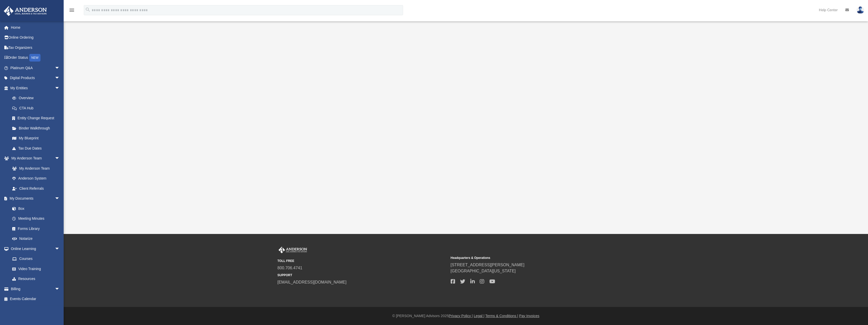 The width and height of the screenshot is (868, 325). What do you see at coordinates (860, 10) in the screenshot?
I see `img: User Pic` at bounding box center [860, 10].